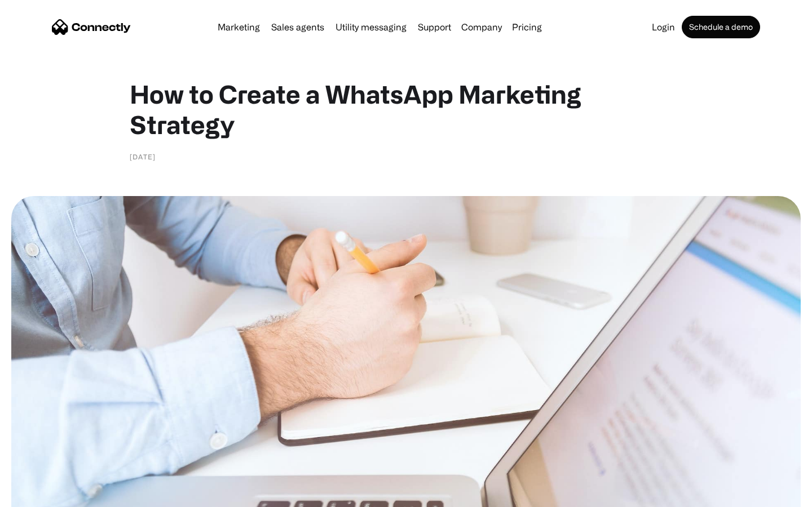 This screenshot has width=812, height=507. I want to click on div: Company, so click(481, 27).